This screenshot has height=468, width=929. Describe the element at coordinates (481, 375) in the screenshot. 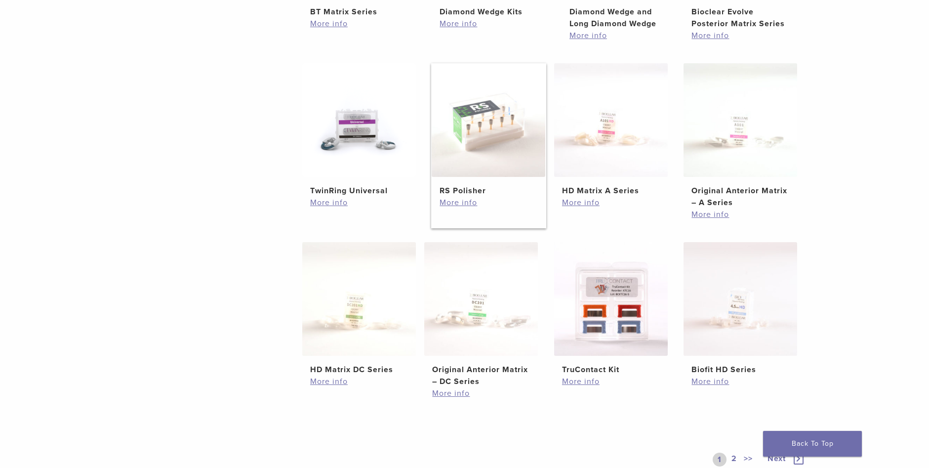

I see `h2: Original Anterior Matrix – DC Series` at that location.